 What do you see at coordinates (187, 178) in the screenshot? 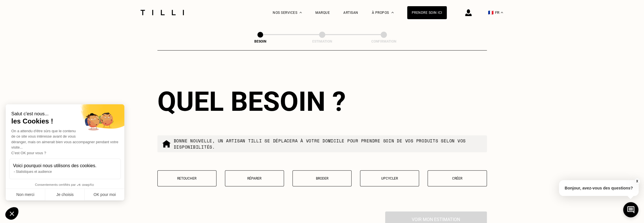
I see `p: Retoucher` at bounding box center [187, 178].